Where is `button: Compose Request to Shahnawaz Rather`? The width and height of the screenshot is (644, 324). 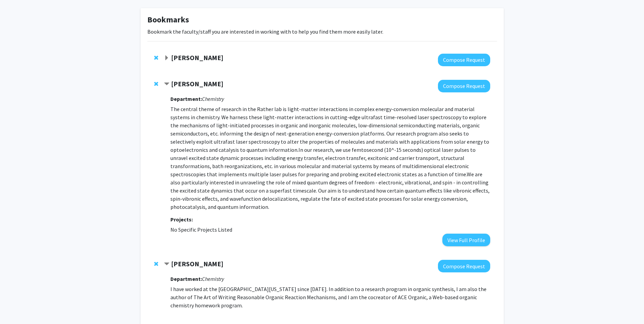 button: Compose Request to Shahnawaz Rather is located at coordinates (464, 86).